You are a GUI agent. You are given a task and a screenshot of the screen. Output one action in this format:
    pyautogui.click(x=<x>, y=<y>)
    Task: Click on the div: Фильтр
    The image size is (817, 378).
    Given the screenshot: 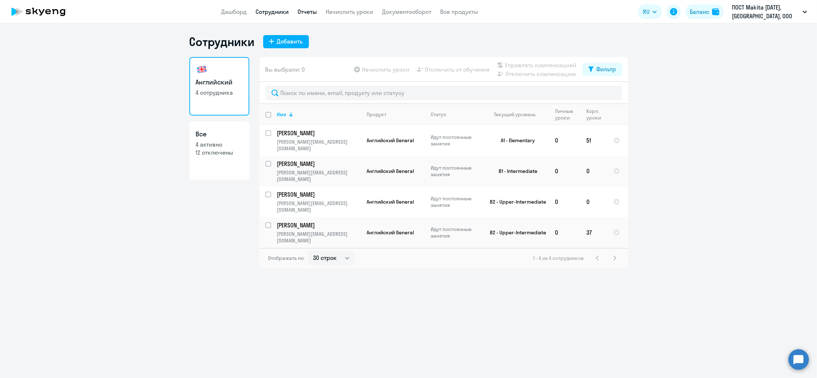 What is the action you would take?
    pyautogui.click(x=606, y=69)
    